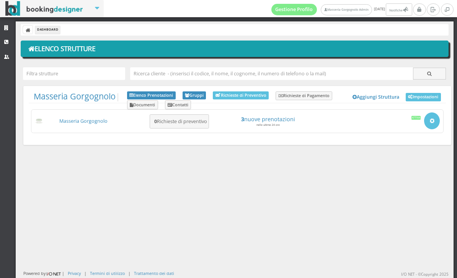 The width and height of the screenshot is (457, 278). What do you see at coordinates (242, 119) in the screenshot?
I see `strong: 3` at bounding box center [242, 119].